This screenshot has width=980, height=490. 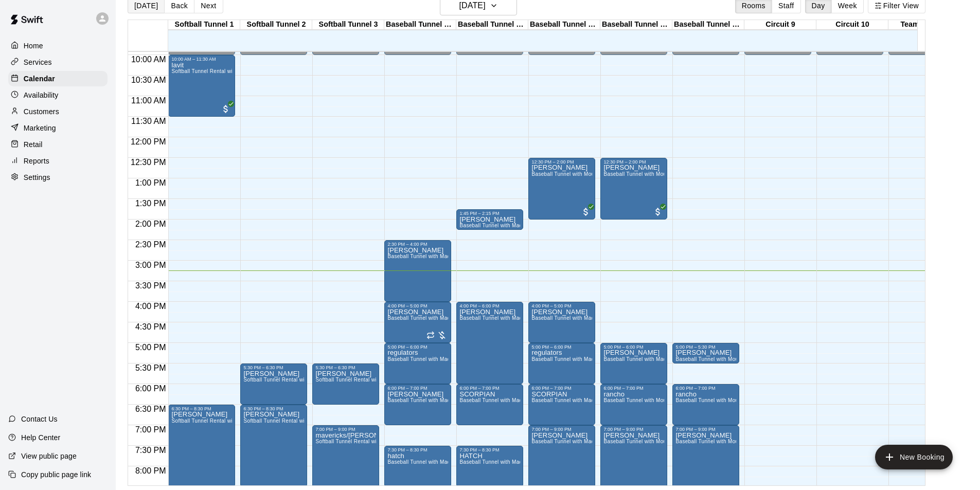 I want to click on span: 6:30 PM, so click(x=150, y=409).